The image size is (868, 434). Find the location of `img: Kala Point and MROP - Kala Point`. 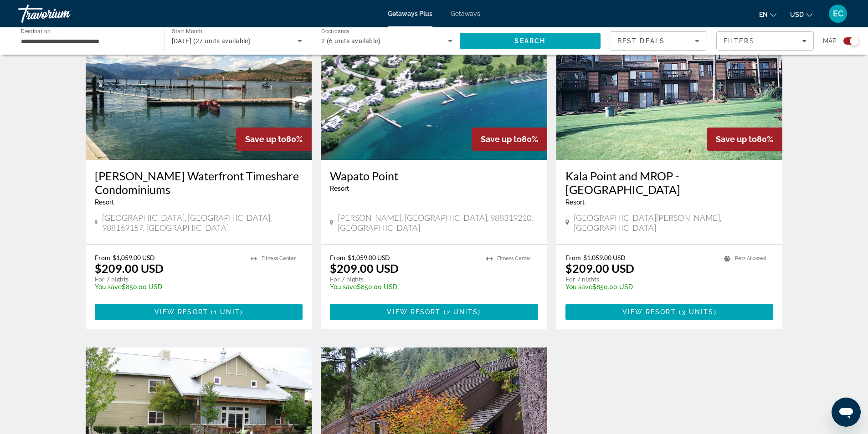

img: Kala Point and MROP - Kala Point is located at coordinates (670, 87).